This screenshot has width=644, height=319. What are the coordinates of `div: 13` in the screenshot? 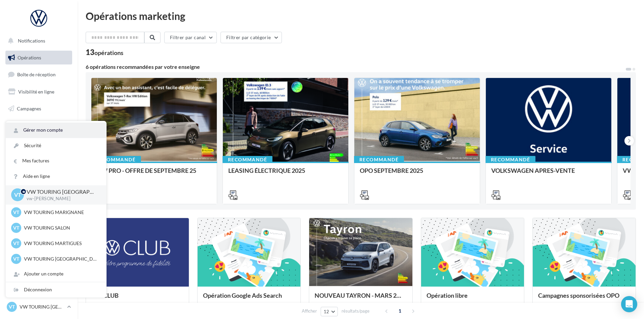 It's located at (104, 53).